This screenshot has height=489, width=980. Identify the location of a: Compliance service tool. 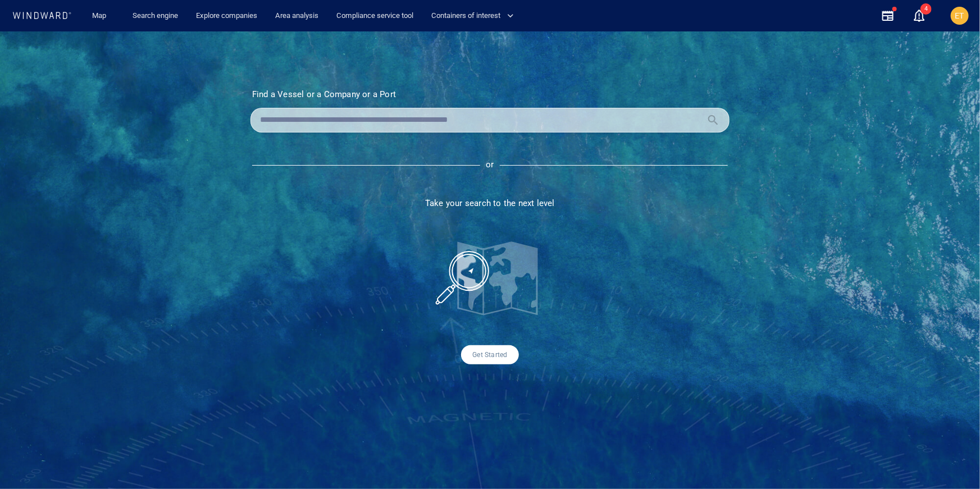
(375, 16).